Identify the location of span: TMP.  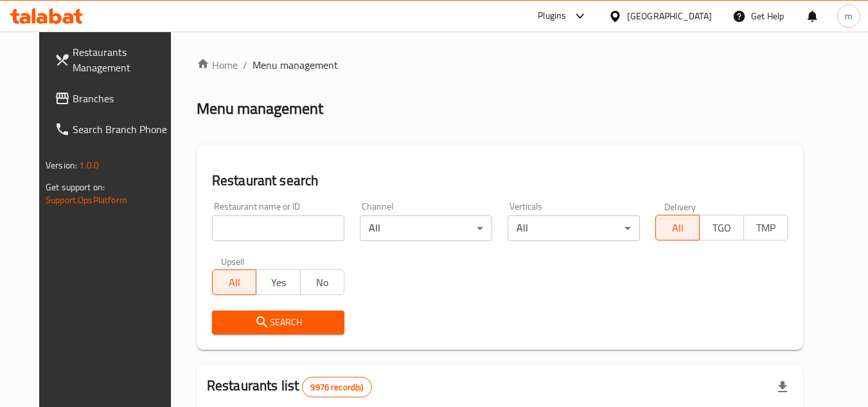
(765, 227).